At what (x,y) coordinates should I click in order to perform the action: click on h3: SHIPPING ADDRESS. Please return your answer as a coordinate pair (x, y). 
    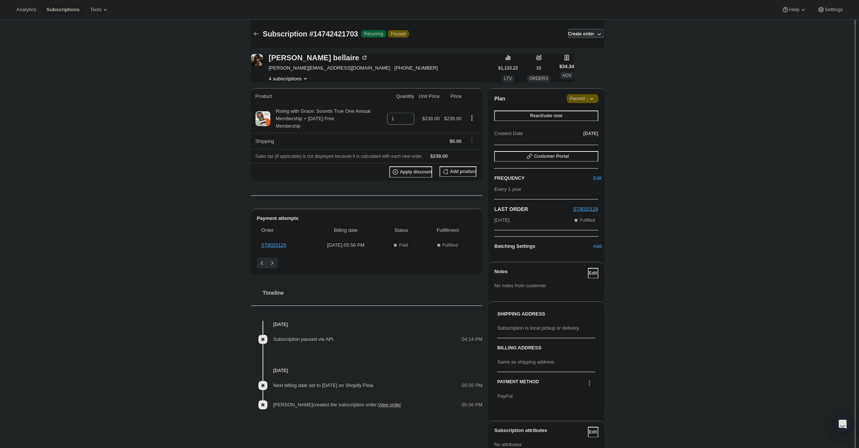
    Looking at the image, I should click on (546, 314).